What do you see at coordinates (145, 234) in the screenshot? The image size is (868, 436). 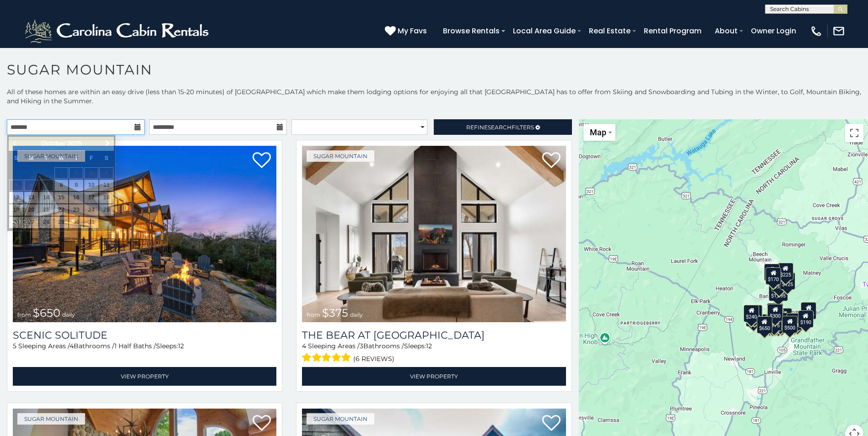 I see `img: Scenic Solitude` at bounding box center [145, 234].